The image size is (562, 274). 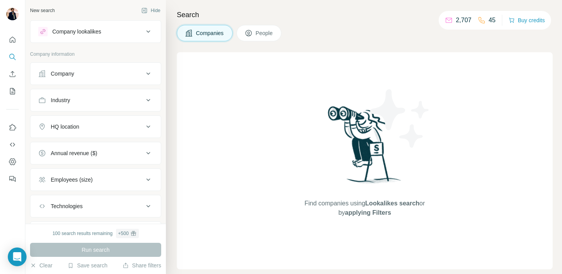 What do you see at coordinates (400, 119) in the screenshot?
I see `img: Surfe Illustration - Stars` at bounding box center [400, 119].